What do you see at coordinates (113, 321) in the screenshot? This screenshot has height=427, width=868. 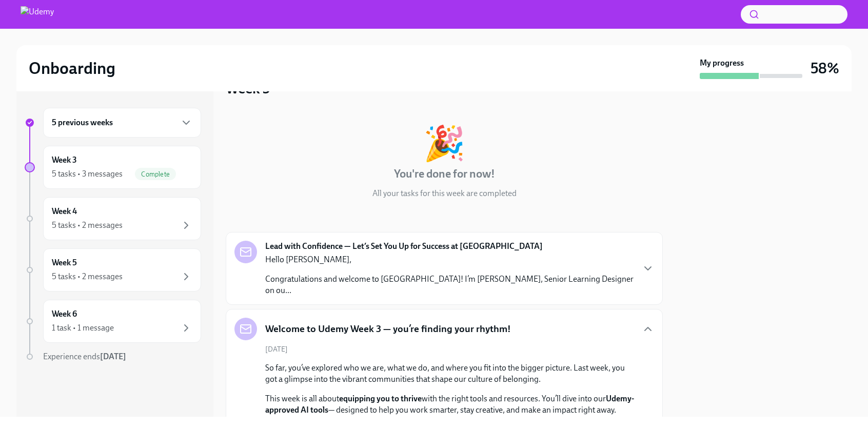 I see `a: Week 61 task • 1 message` at bounding box center [113, 321].